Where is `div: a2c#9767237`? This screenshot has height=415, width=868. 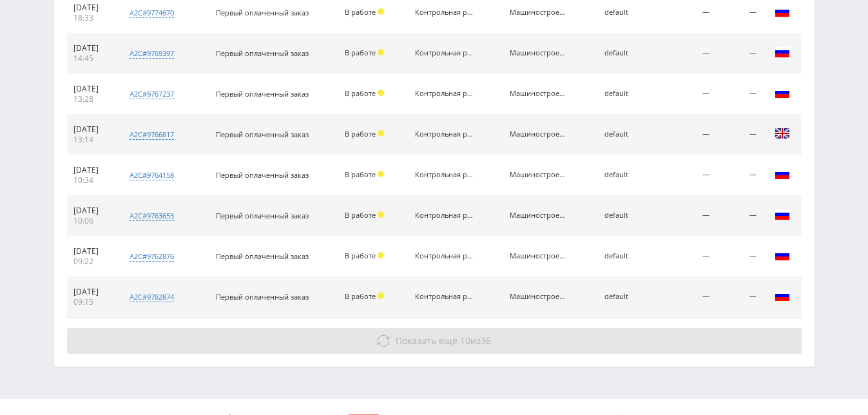
div: a2c#9767237 is located at coordinates (152, 94).